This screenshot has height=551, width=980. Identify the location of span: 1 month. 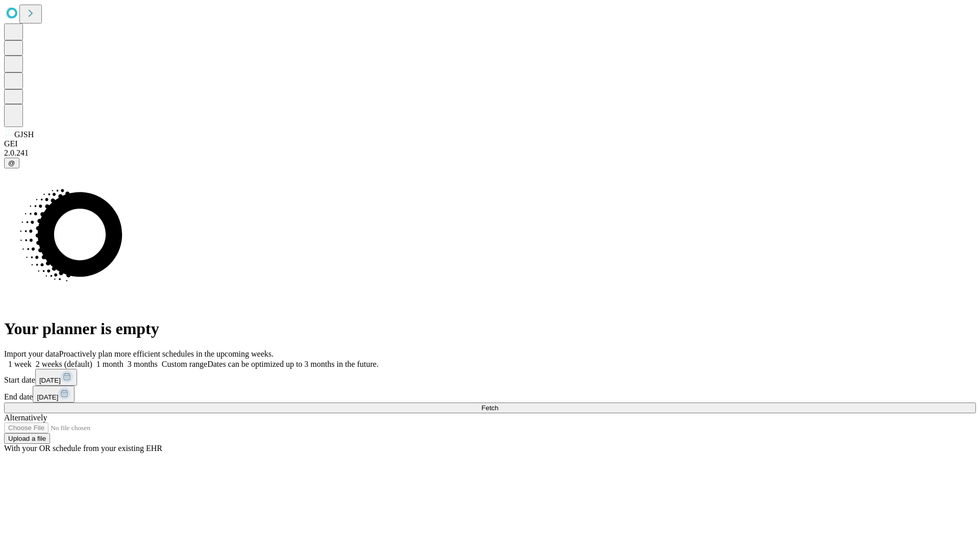
(109, 364).